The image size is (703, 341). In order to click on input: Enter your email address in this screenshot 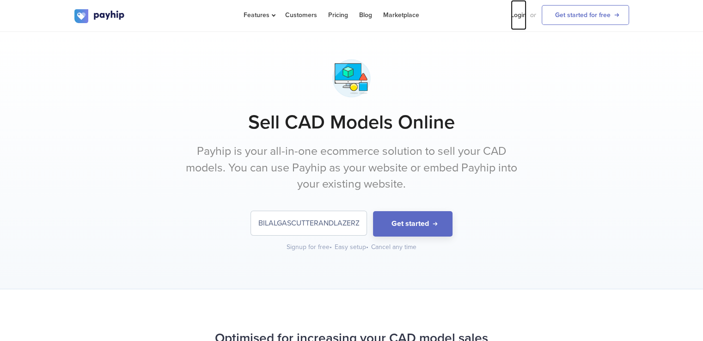, I will do `click(309, 223)`.